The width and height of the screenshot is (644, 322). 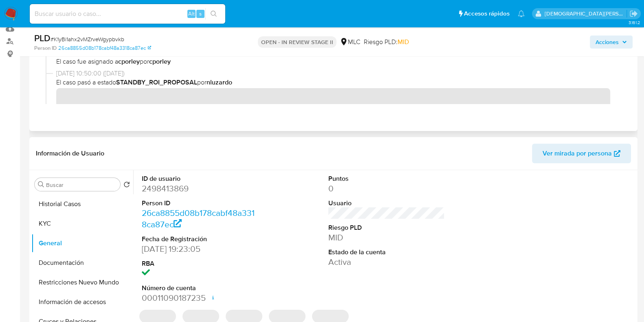 I want to click on dt: Riesgo PLD, so click(x=387, y=228).